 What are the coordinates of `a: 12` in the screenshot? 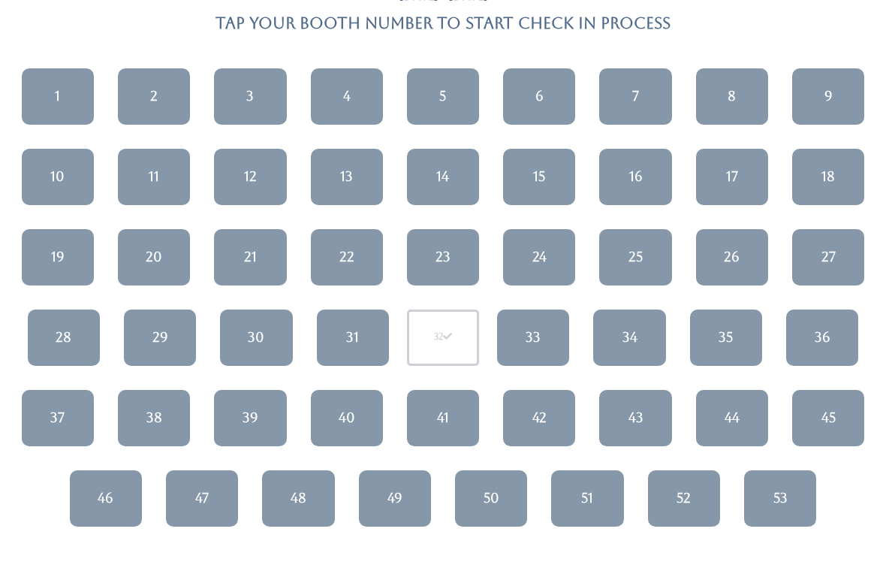 It's located at (250, 176).